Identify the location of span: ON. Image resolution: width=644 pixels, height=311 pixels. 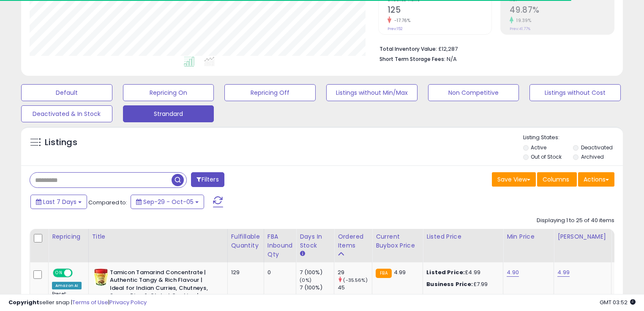
(59, 273).